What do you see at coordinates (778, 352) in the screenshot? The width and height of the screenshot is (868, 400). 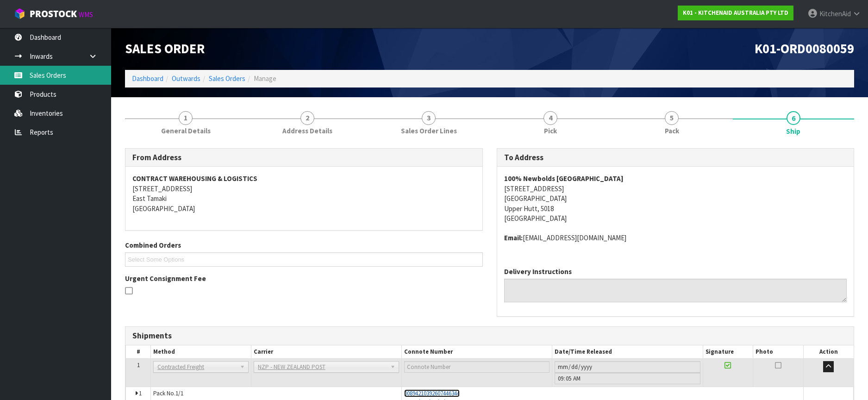 I see `th: Photo` at bounding box center [778, 352].